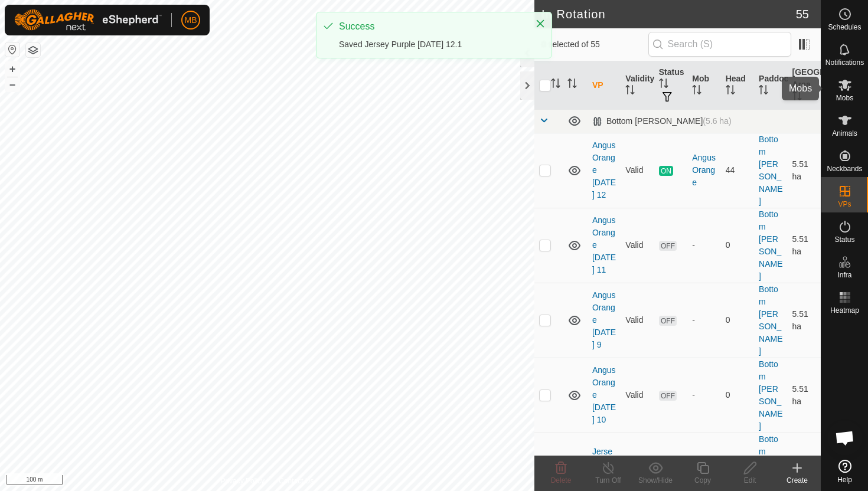  What do you see at coordinates (844, 205) in the screenshot?
I see `span: VPs` at bounding box center [844, 205].